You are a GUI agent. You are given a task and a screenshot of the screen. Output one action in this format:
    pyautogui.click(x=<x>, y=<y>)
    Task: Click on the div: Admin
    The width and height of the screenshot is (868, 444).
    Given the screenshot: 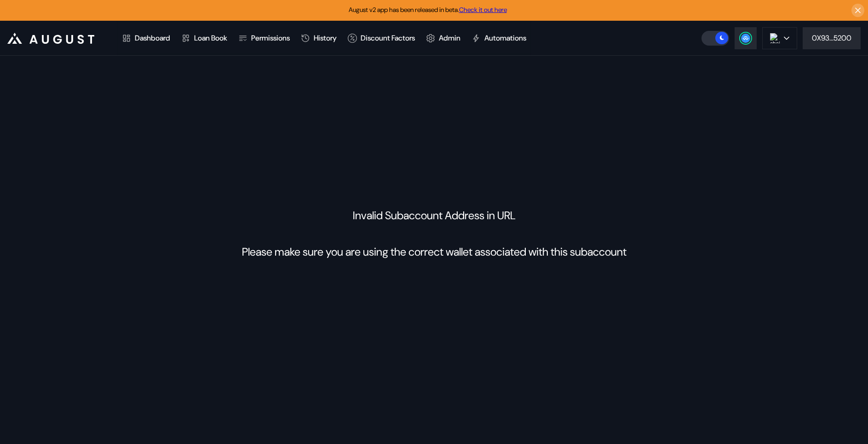 What is the action you would take?
    pyautogui.click(x=449, y=38)
    